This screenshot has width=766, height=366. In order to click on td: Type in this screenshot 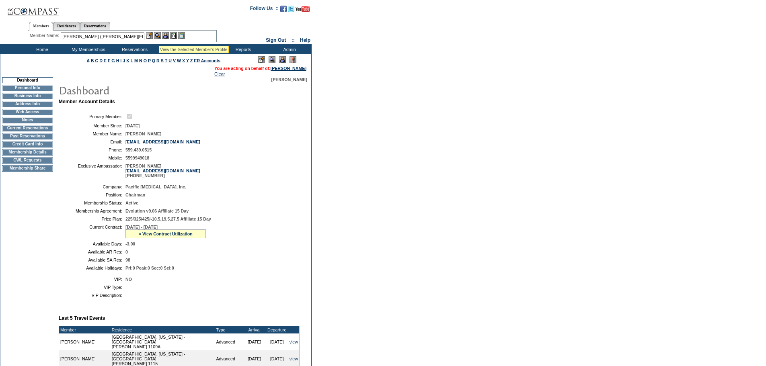, I will do `click(229, 330)`.